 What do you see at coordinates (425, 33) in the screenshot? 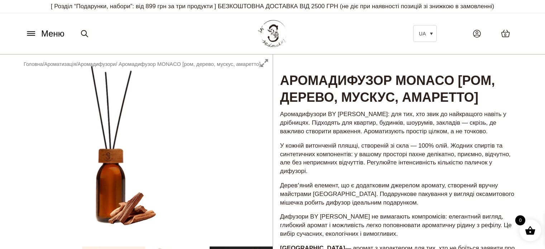
I see `a: UA` at bounding box center [425, 33].